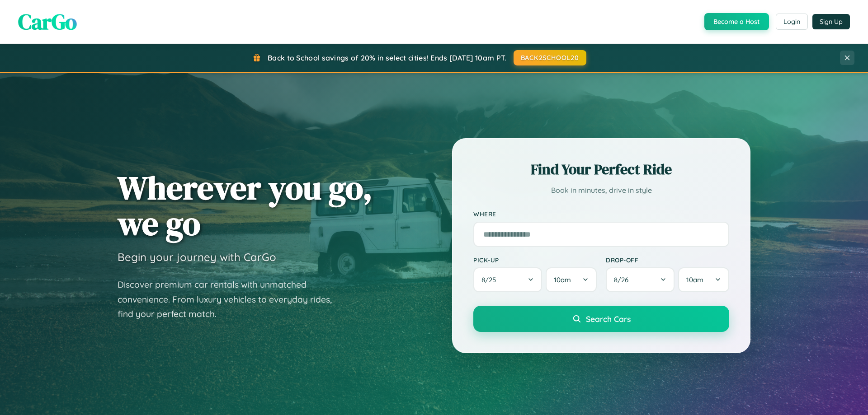 This screenshot has height=415, width=868. Describe the element at coordinates (535, 260) in the screenshot. I see `label: Pick-up` at that location.